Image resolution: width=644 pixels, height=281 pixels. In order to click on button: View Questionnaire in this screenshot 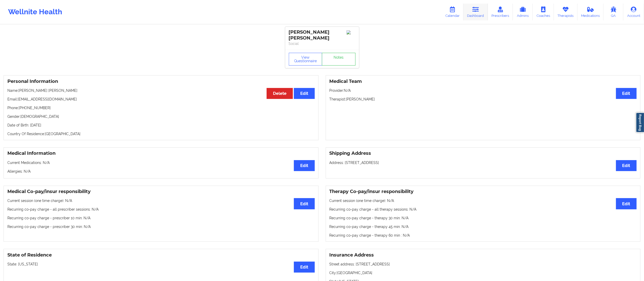, I will do `click(306, 59)`.